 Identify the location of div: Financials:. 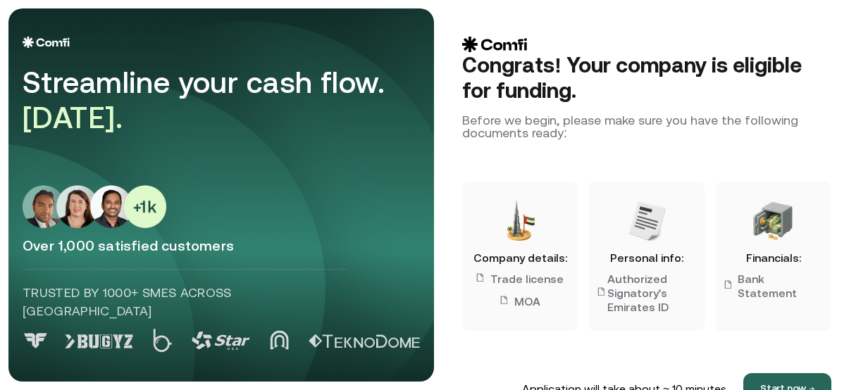
(774, 258).